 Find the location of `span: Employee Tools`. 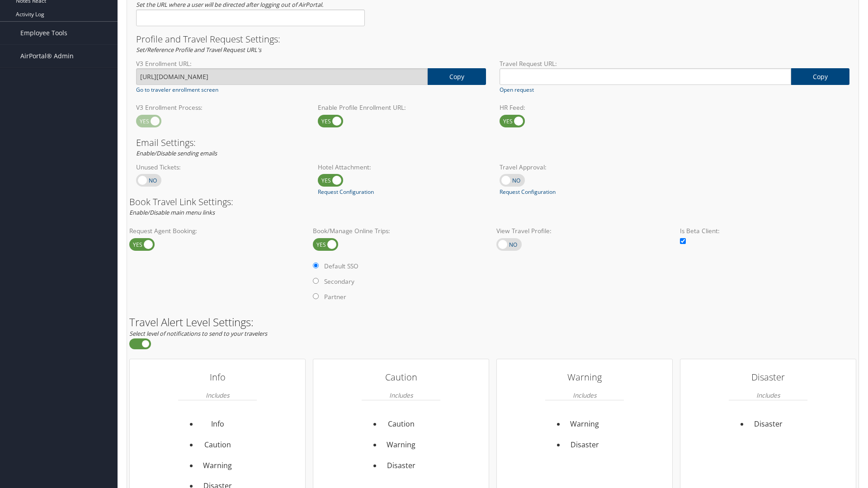

span: Employee Tools is located at coordinates (44, 33).